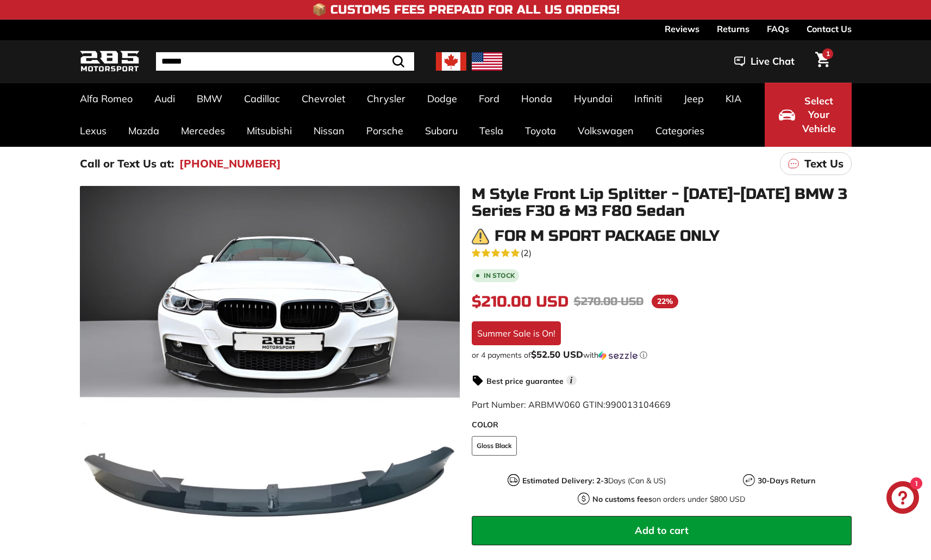 This screenshot has height=560, width=931. I want to click on span: $210.00 USD, so click(521, 302).